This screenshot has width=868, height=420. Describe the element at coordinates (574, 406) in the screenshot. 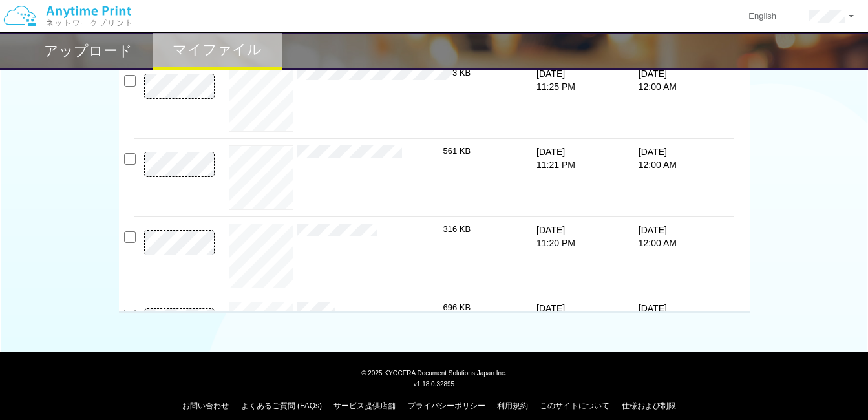

I see `a: このサイトについて` at that location.